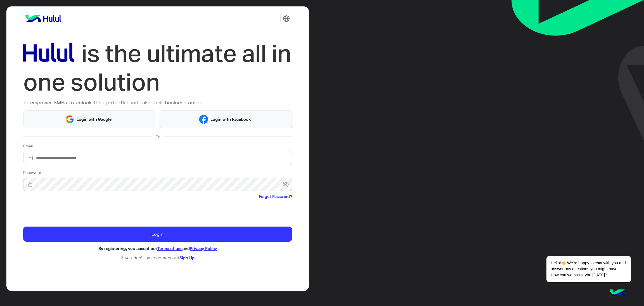 This screenshot has height=306, width=644. Describe the element at coordinates (170, 249) in the screenshot. I see `a: Terms of use` at that location.